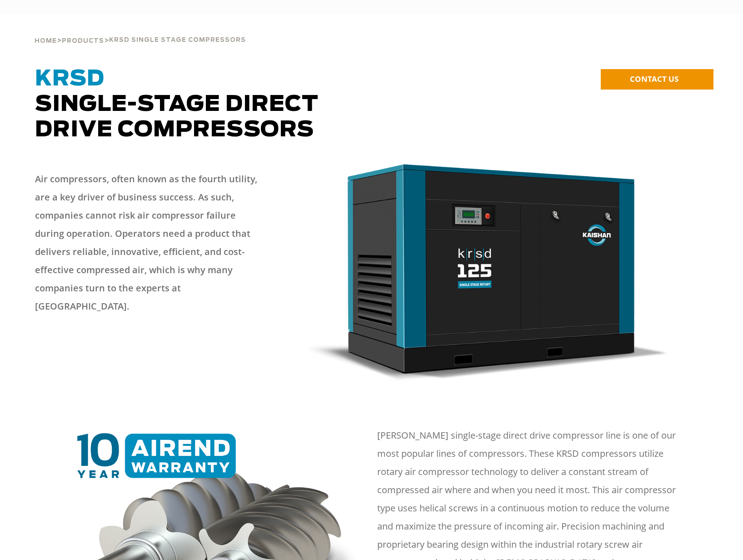  What do you see at coordinates (657, 79) in the screenshot?
I see `a: CONTACT US` at bounding box center [657, 79].